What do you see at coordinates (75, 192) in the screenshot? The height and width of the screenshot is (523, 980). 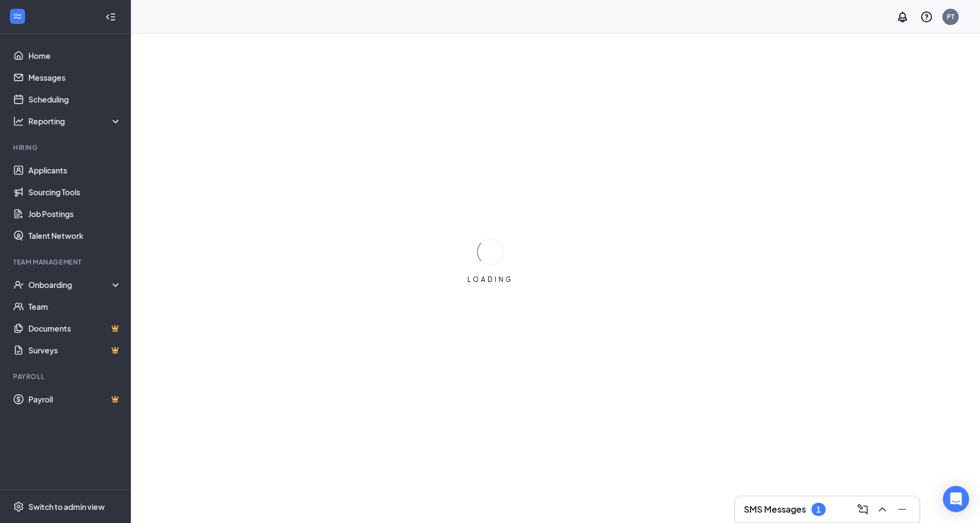 I see `a: Sourcing Tools` at bounding box center [75, 192].